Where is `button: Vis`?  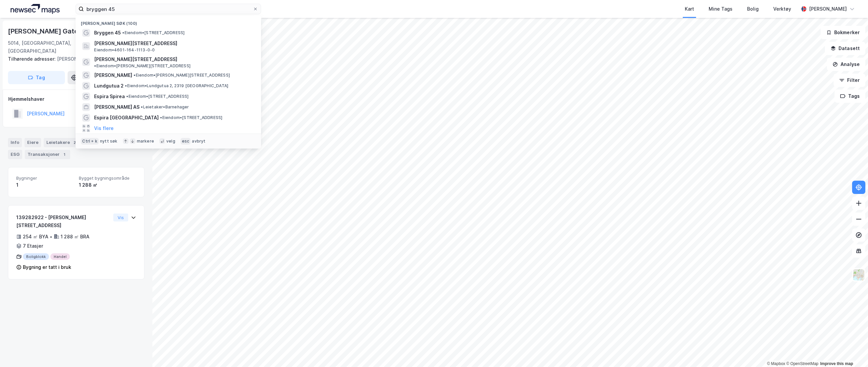
button: Vis is located at coordinates (120, 218).